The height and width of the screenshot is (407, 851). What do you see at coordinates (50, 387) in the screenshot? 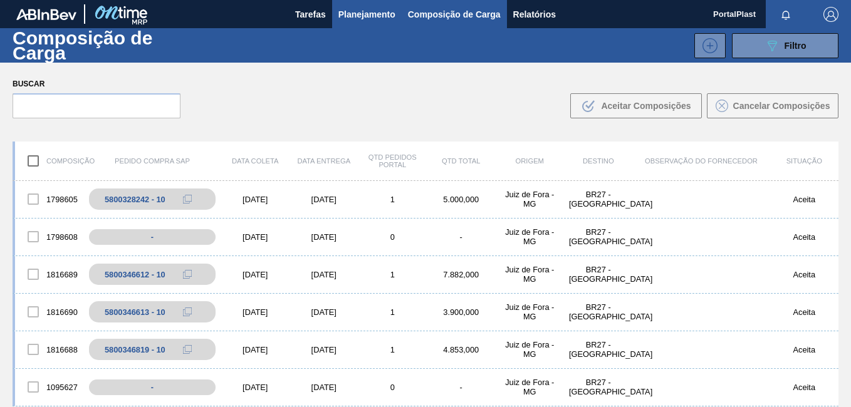
I see `div: 1095627` at bounding box center [50, 387].